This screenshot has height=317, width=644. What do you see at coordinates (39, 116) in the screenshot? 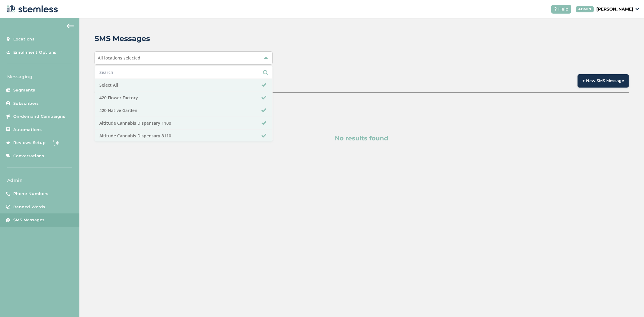
I see `span: On-demand Campaigns` at bounding box center [39, 116].